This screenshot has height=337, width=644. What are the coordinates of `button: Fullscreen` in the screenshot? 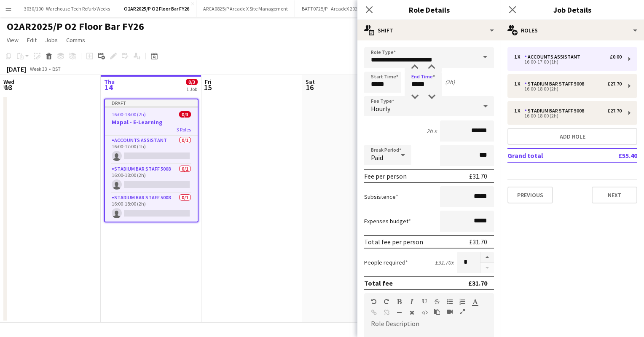 It's located at (462, 312).